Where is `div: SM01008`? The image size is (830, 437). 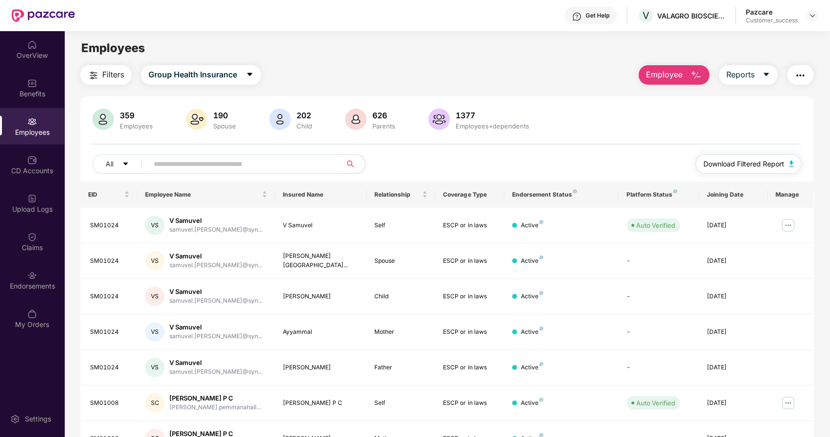
div: SM01008 is located at coordinates (110, 403).